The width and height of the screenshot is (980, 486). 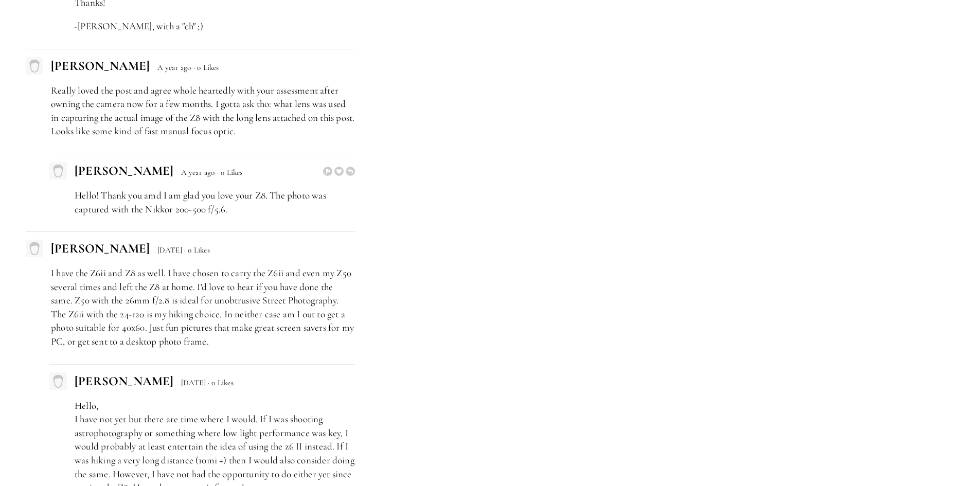 What do you see at coordinates (203, 111) in the screenshot?
I see `p: Really loved the post and agree whole heartedly with your assessment after owning the camera now ...` at bounding box center [203, 111].